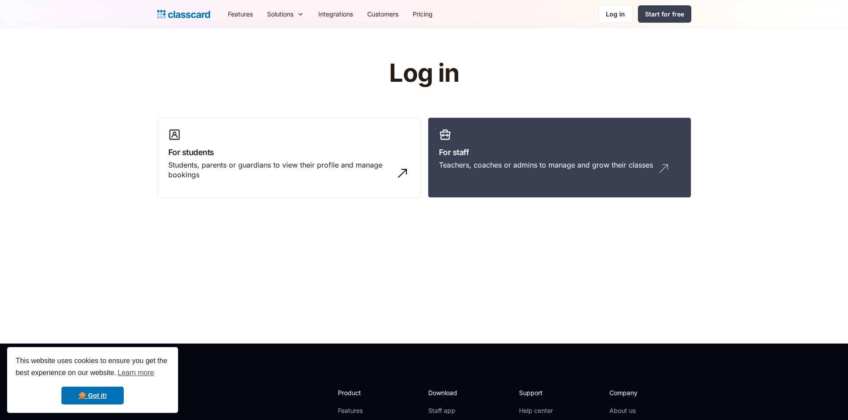  I want to click on div: Log in, so click(615, 14).